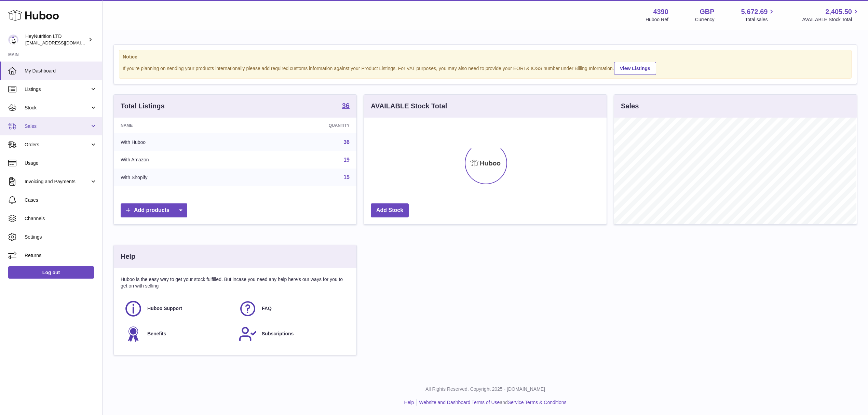 The image size is (868, 415). I want to click on span: Huboo Support, so click(165, 309).